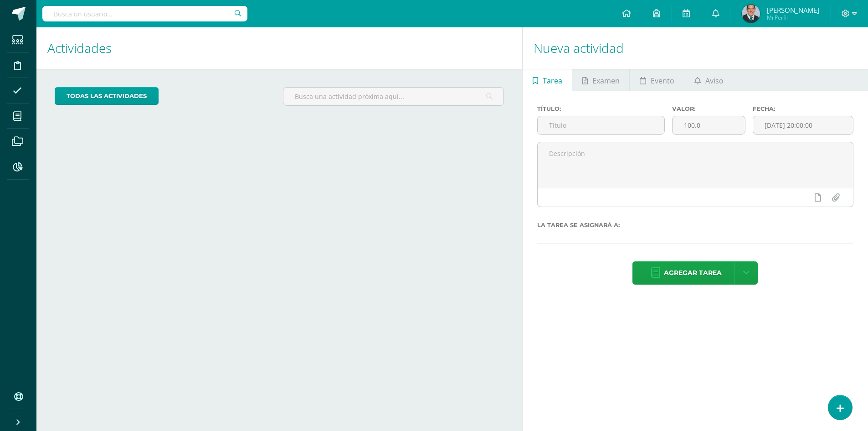  Describe the element at coordinates (106, 96) in the screenshot. I see `a: todas las Actividades` at that location.